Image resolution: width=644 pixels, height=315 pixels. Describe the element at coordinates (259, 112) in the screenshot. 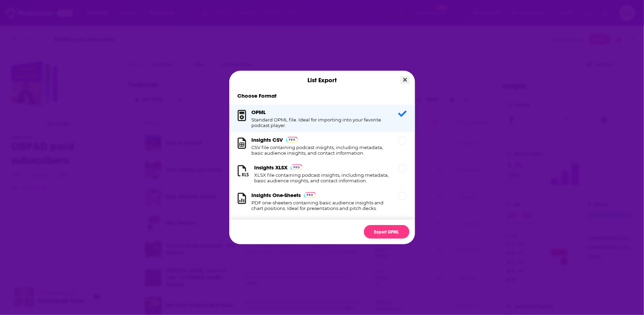

I see `h3: OPML` at that location.